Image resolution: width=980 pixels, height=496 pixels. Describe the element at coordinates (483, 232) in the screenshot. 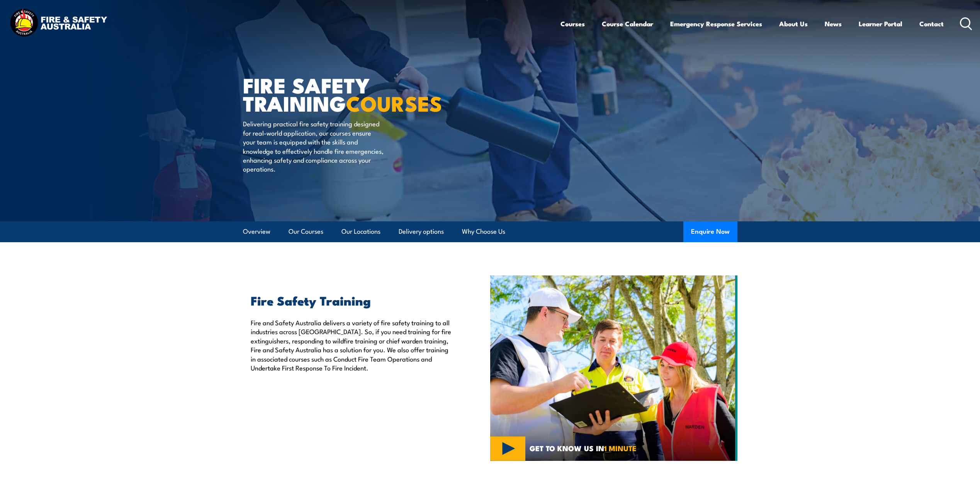

I see `a: Why Choose Us` at that location.